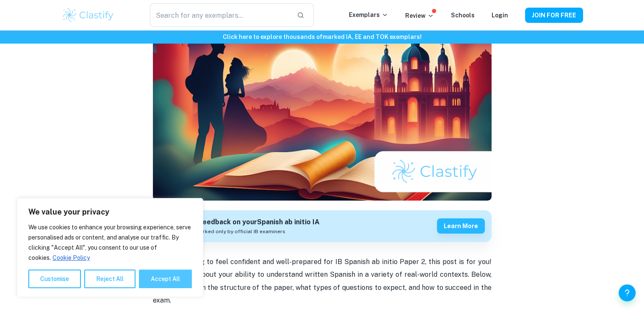  Describe the element at coordinates (499, 15) in the screenshot. I see `a: Login` at that location.